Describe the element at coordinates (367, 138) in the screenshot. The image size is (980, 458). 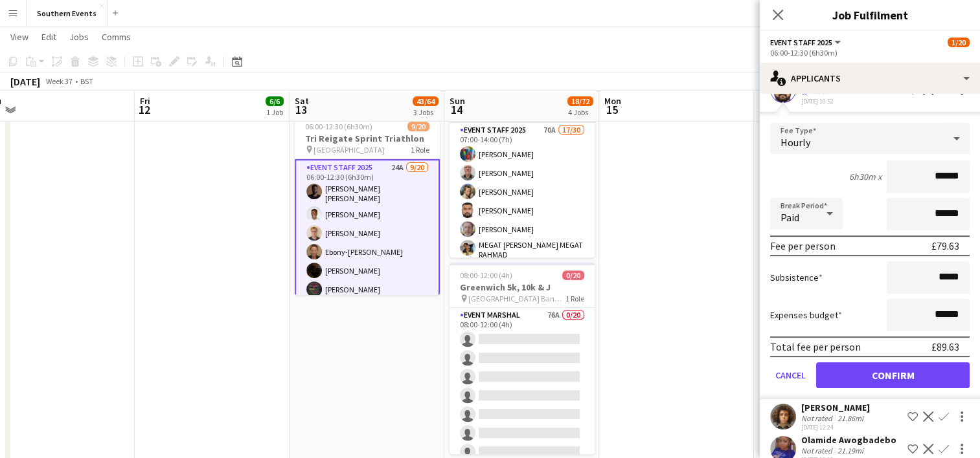
I see `h3: Tri Reigate Sprint Triathlon` at that location.